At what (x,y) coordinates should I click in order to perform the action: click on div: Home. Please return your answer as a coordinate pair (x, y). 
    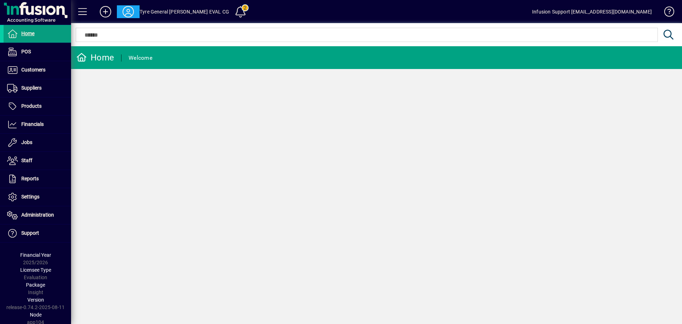
    Looking at the image, I should click on (95, 58).